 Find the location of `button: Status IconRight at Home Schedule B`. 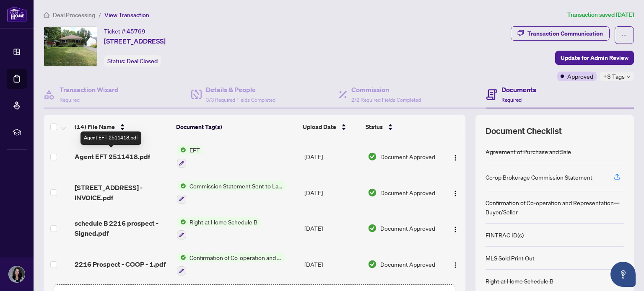

button: Status IconRight at Home Schedule B is located at coordinates (219, 229).